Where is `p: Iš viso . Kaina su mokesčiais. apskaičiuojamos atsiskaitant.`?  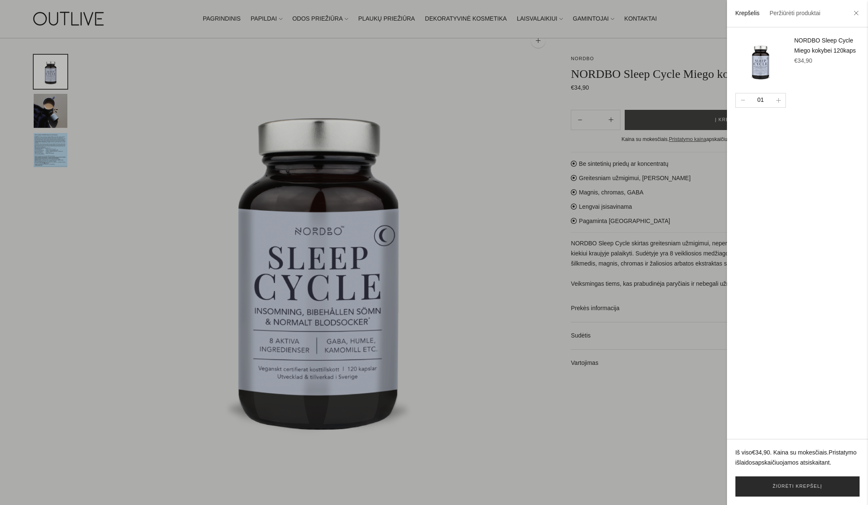
p: Iš viso . Kaina su mokesčiais. apskaičiuojamos atsiskaitant. is located at coordinates (797, 458).